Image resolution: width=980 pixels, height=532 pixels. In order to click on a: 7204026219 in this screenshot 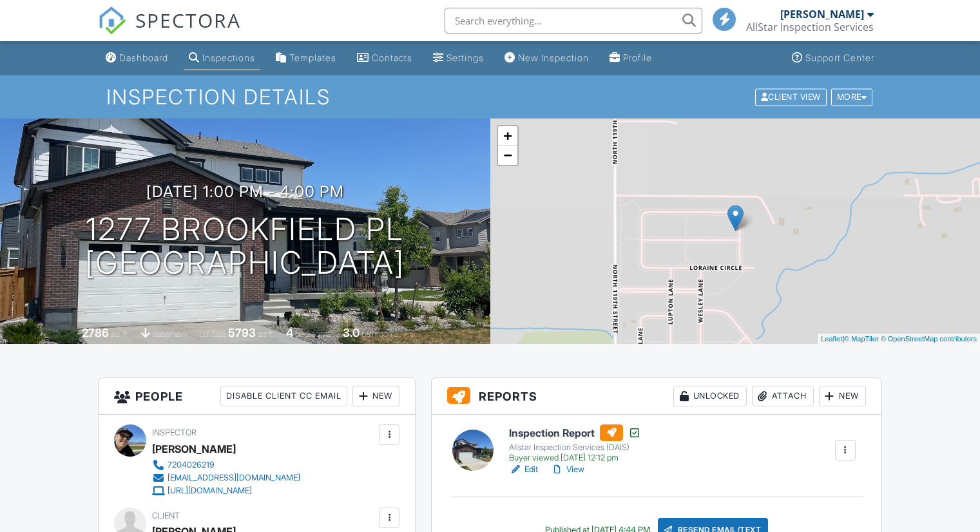, I will do `click(226, 465)`.